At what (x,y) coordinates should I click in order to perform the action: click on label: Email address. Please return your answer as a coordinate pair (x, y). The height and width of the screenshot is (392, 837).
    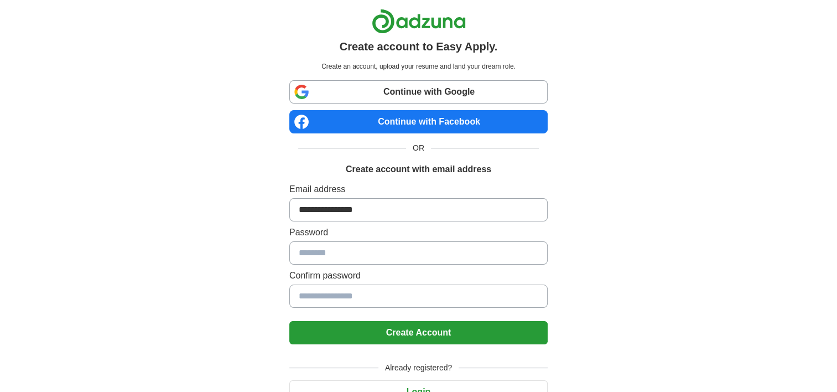
    Looking at the image, I should click on (418, 189).